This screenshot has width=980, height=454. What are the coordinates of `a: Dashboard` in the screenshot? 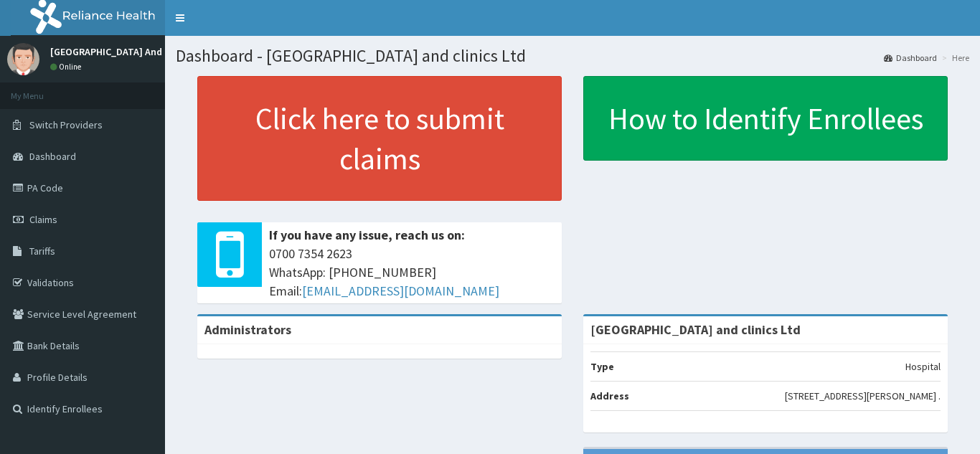 It's located at (910, 57).